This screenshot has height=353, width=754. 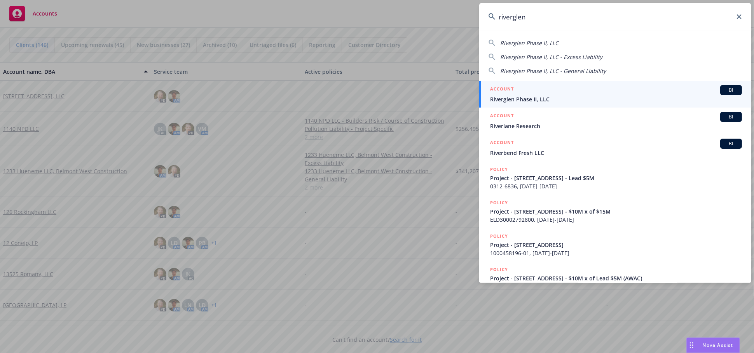 What do you see at coordinates (616, 126) in the screenshot?
I see `span: Riverlane Research` at bounding box center [616, 126].